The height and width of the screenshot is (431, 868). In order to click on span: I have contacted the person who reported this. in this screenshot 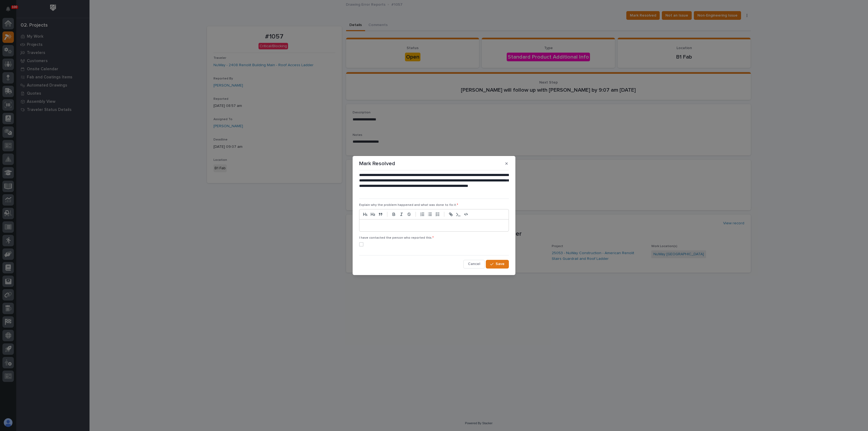, I will do `click(396, 238)`.